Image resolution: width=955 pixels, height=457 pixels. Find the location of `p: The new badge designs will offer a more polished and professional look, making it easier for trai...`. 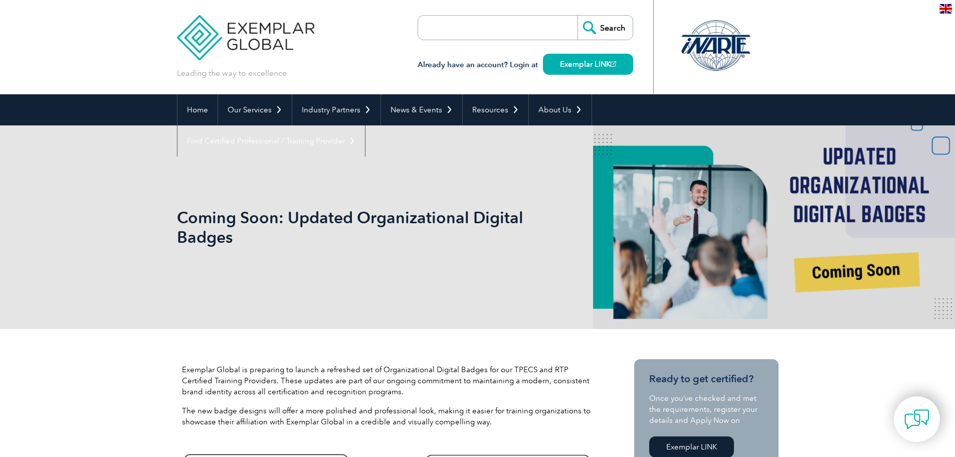

p: The new badge designs will offer a more polished and professional look, making it easier for trai... is located at coordinates (388, 416).